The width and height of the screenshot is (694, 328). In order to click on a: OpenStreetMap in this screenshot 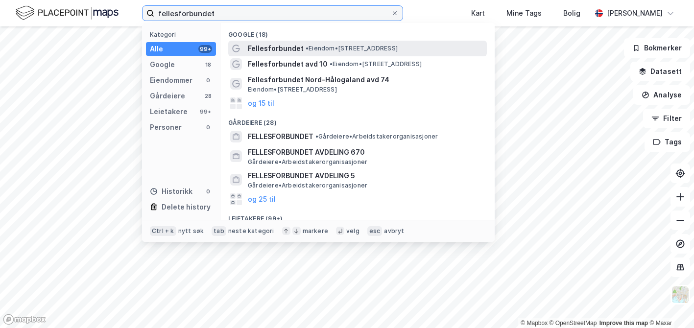, I will do `click(573, 323)`.